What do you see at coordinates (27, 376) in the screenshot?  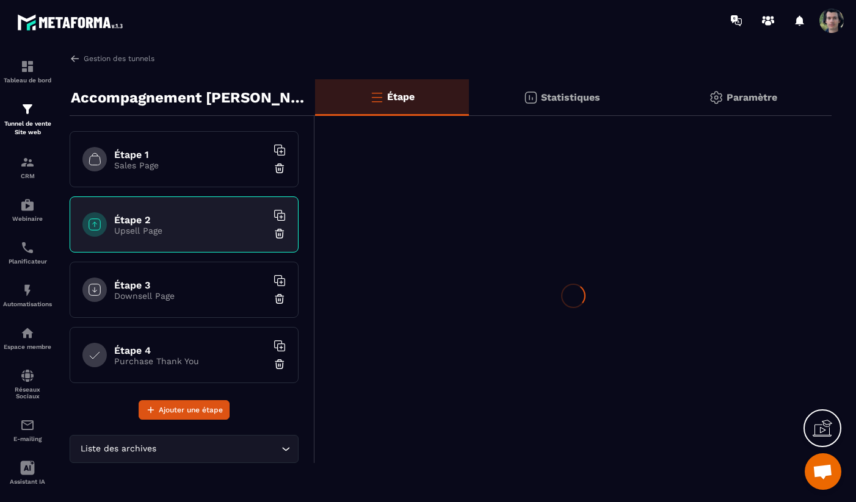 I see `img: social-network` at bounding box center [27, 376].